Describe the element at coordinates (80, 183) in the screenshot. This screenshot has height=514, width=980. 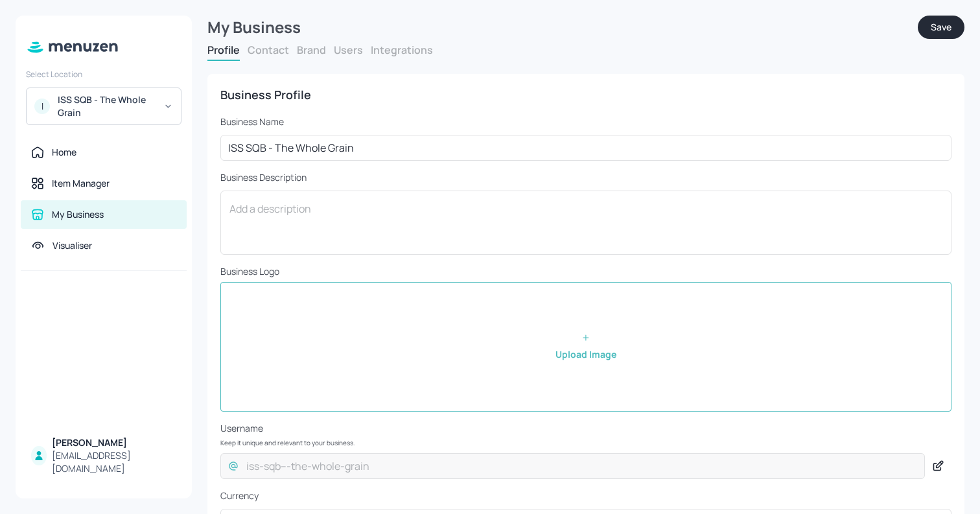
I see `div: Item Manager` at that location.